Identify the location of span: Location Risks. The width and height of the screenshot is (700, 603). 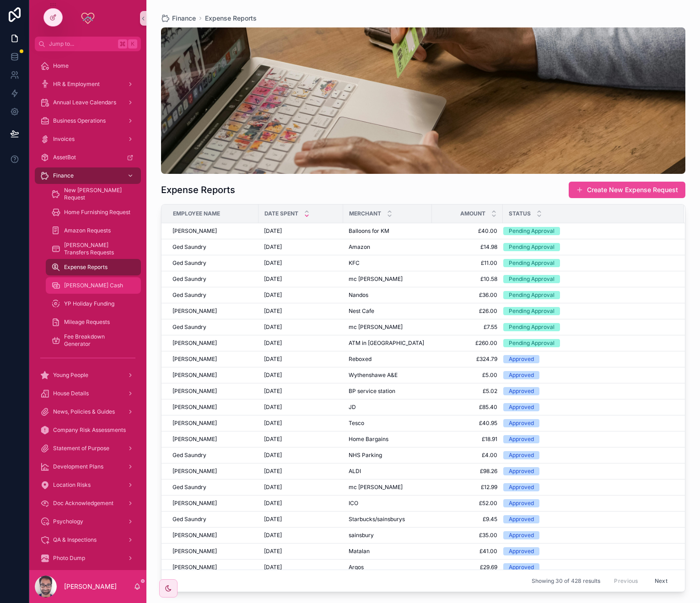
(72, 485).